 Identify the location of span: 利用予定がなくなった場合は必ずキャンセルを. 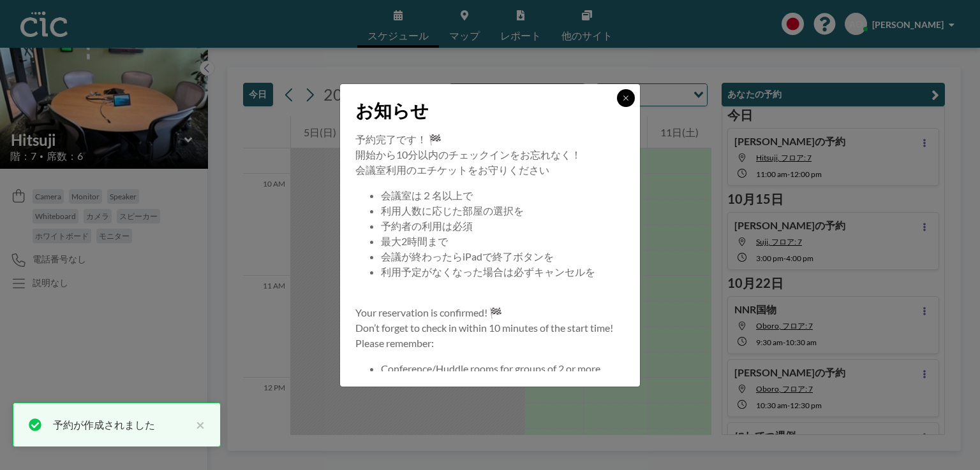
(488, 271).